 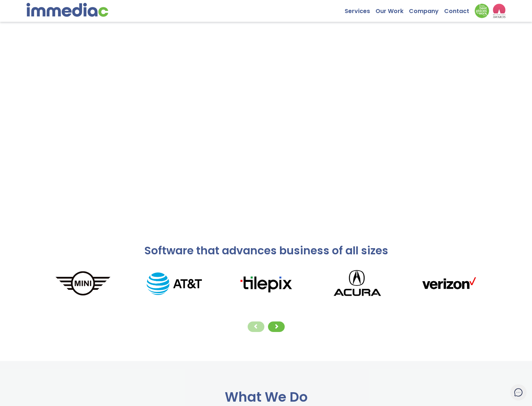 I want to click on span: Software that advances business of all sizes, so click(x=266, y=251).